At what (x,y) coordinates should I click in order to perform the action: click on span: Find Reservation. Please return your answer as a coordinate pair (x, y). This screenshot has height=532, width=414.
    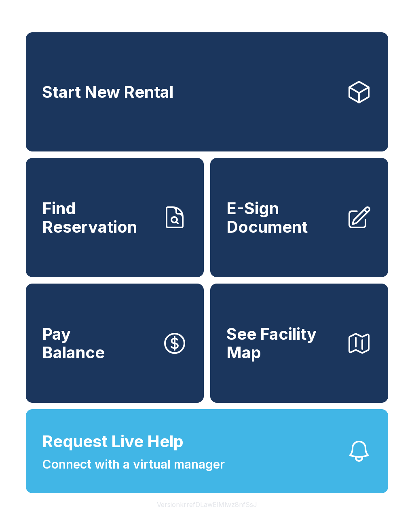
    Looking at the image, I should click on (99, 217).